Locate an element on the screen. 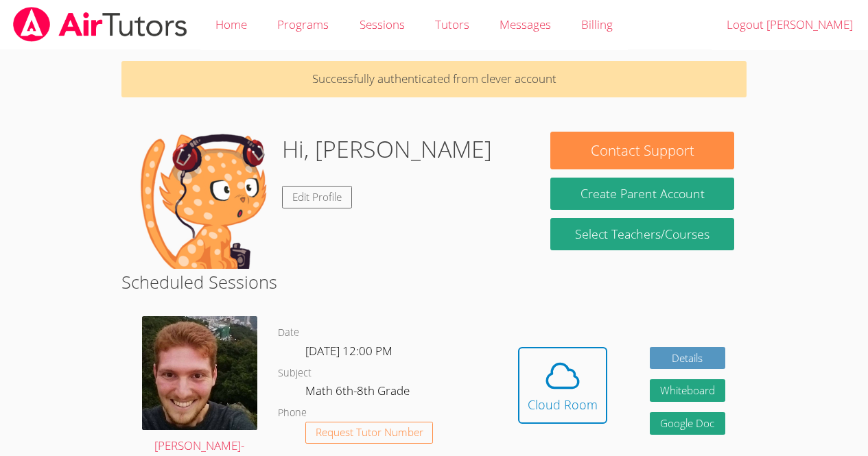 This screenshot has width=868, height=456. dt: Subject is located at coordinates (294, 373).